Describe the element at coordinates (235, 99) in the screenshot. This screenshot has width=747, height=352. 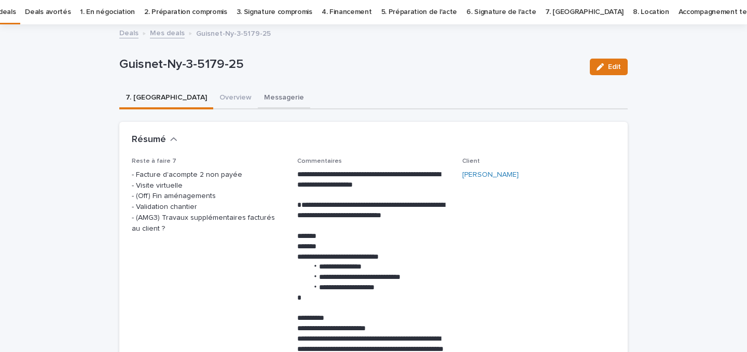
I see `button: Overview` at that location.